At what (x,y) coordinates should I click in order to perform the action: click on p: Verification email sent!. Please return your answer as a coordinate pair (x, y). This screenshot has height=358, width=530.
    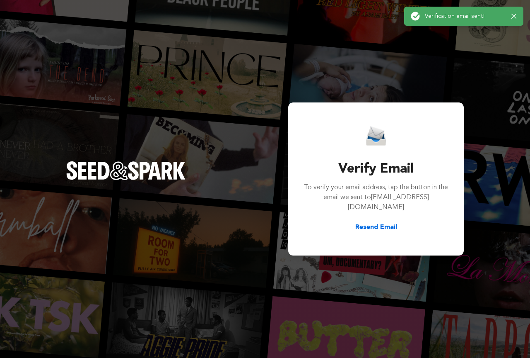
    Looking at the image, I should click on (465, 16).